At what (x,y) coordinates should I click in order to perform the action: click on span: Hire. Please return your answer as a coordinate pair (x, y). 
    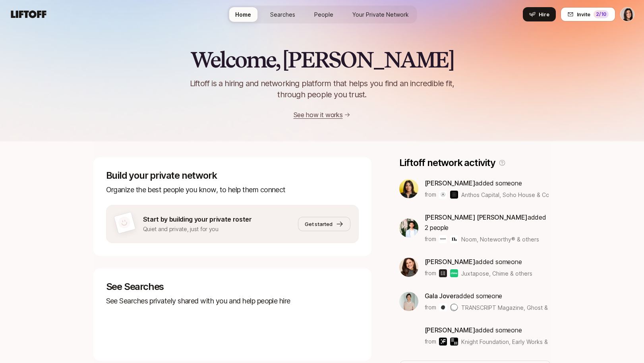
    Looking at the image, I should click on (544, 14).